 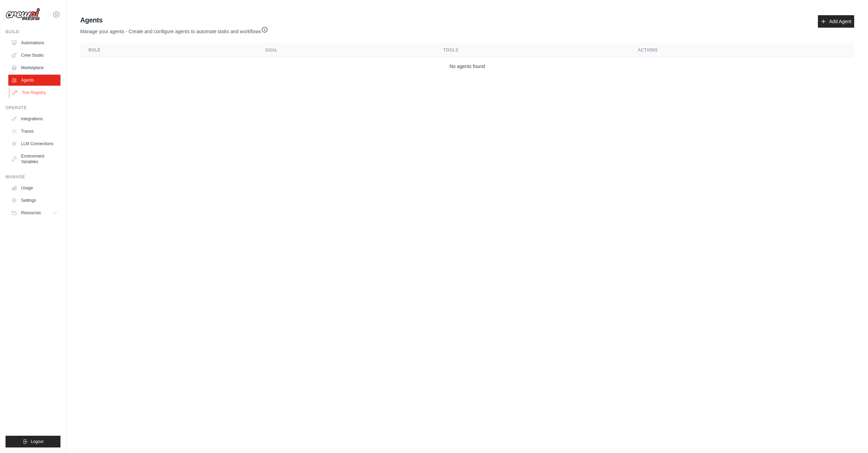 I want to click on a: Settings, so click(x=34, y=200).